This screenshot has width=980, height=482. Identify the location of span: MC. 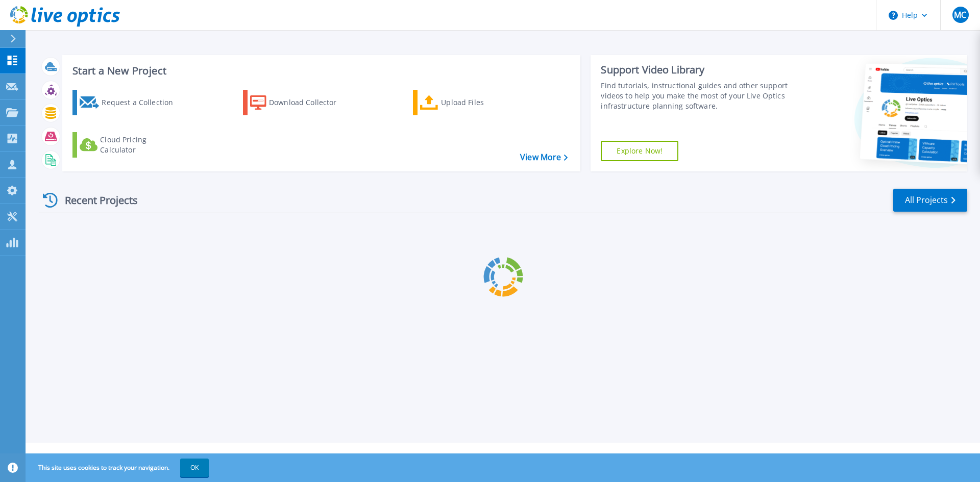
(961, 14).